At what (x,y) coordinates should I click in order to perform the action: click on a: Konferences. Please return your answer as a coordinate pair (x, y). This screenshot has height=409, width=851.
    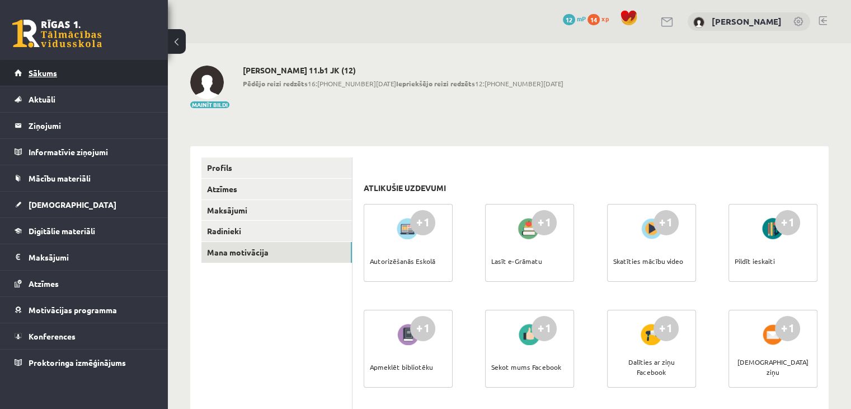
    Looking at the image, I should click on (84, 336).